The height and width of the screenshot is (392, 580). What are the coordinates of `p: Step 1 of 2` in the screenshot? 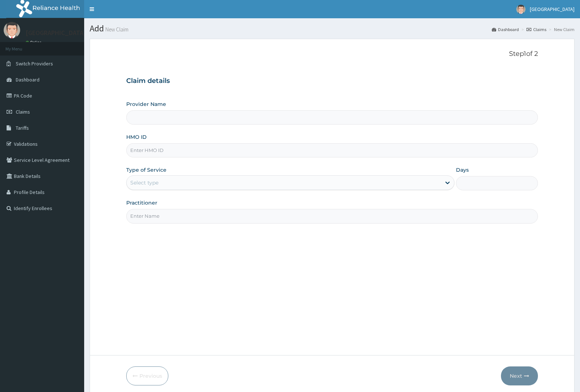 It's located at (332, 54).